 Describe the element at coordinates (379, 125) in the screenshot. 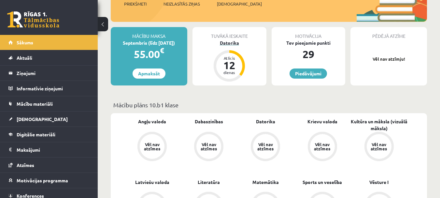

I see `a: Kultūra un māksla (vizuālā māksla)` at that location.